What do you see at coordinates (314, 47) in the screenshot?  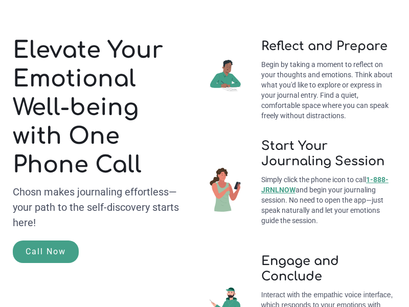 I see `strong: Reflect and Prepare` at bounding box center [314, 47].